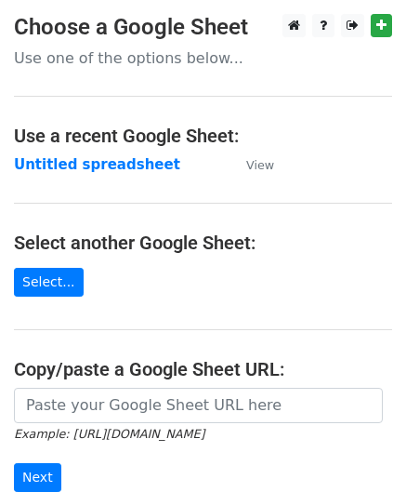 Image resolution: width=406 pixels, height=492 pixels. What do you see at coordinates (48, 282) in the screenshot?
I see `a: Select...` at bounding box center [48, 282].